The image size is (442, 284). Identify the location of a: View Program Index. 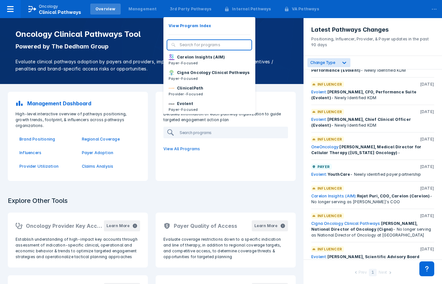
(209, 26).